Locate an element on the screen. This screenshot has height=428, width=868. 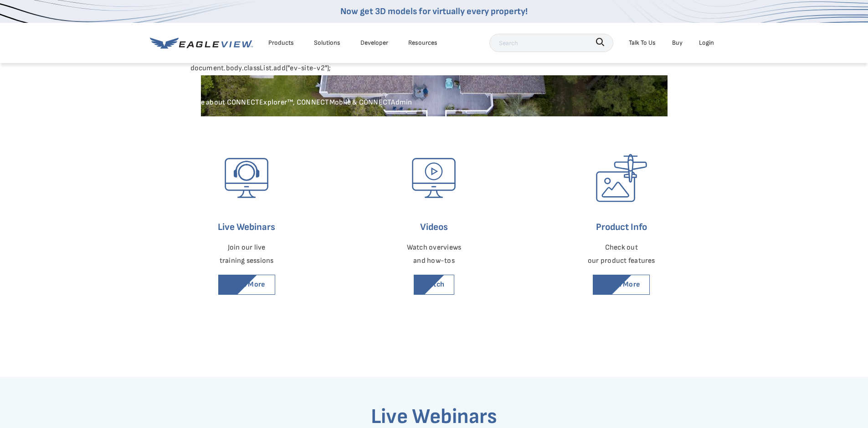
div: Solutions is located at coordinates (327, 42).